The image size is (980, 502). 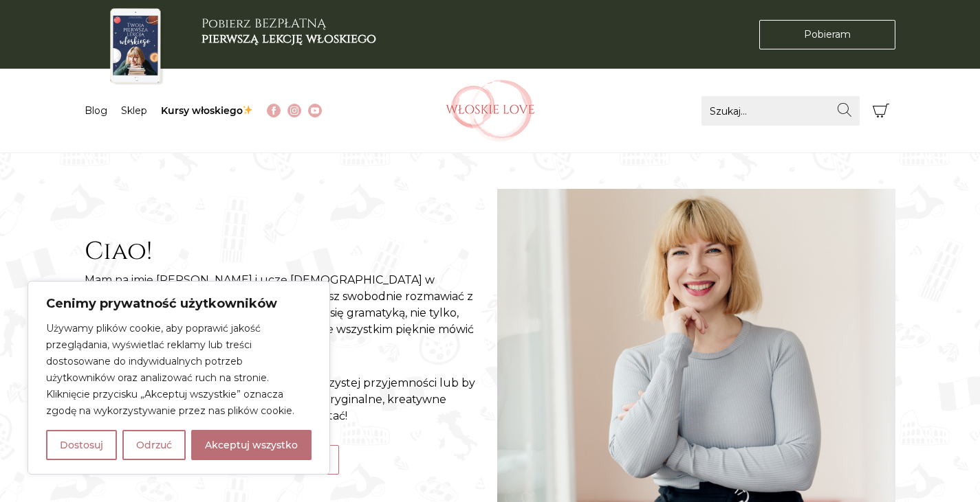 What do you see at coordinates (96, 111) in the screenshot?
I see `a: Blog` at bounding box center [96, 111].